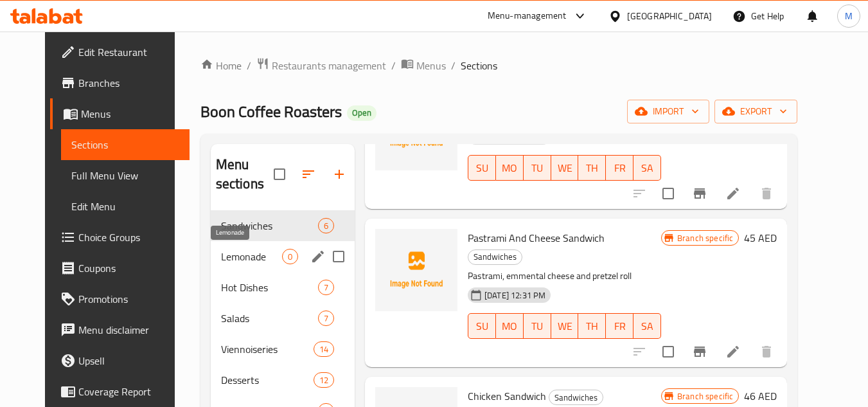 The width and height of the screenshot is (868, 407). I want to click on div: Open, so click(362, 113).